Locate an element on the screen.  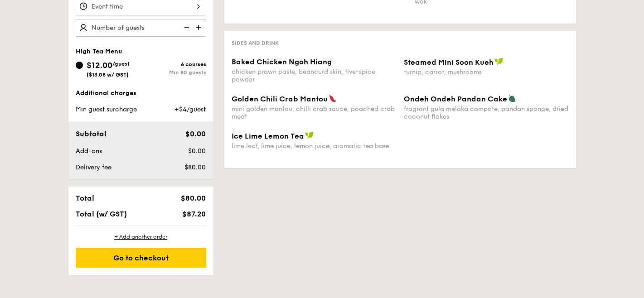
span: Ondeh Ondeh Pandan Cake is located at coordinates (455, 99).